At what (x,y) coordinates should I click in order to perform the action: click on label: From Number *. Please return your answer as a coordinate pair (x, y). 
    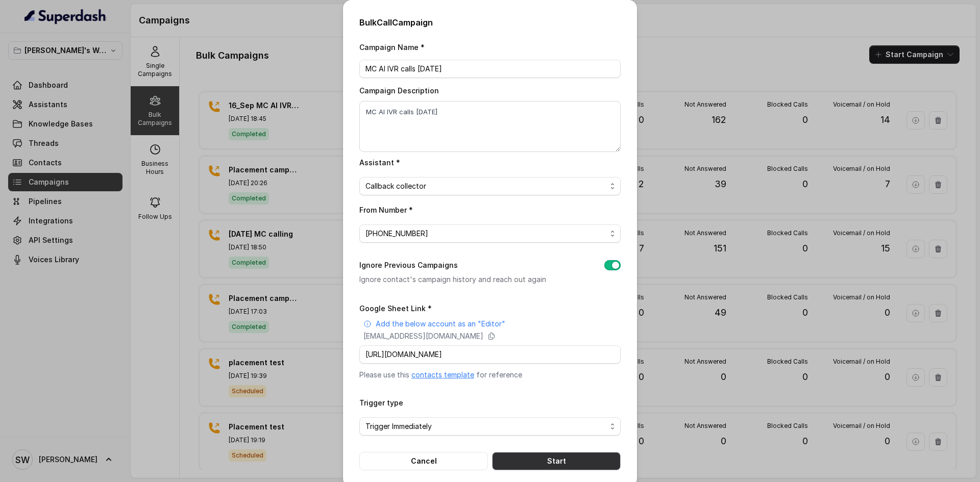
    Looking at the image, I should click on (386, 210).